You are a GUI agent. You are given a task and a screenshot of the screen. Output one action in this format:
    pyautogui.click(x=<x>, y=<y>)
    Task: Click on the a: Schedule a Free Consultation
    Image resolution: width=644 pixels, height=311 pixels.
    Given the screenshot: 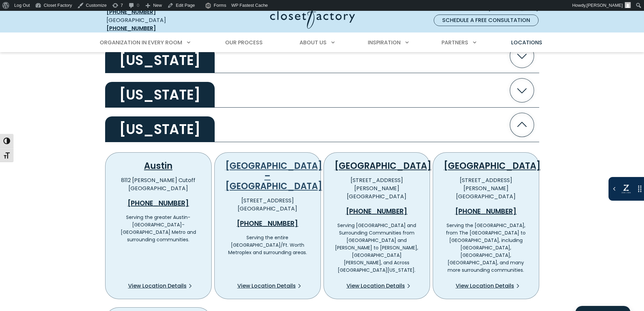 What is the action you would take?
    pyautogui.click(x=486, y=20)
    